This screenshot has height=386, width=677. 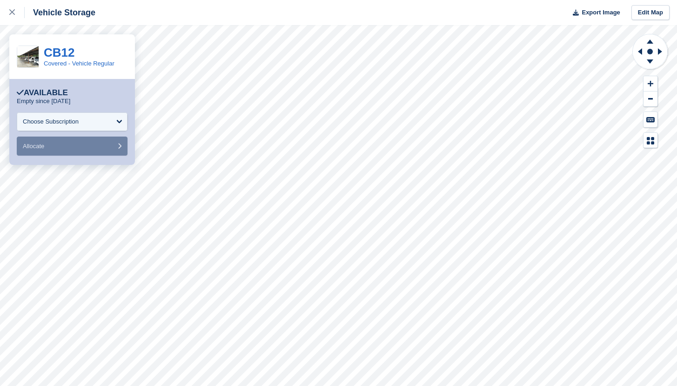 I want to click on button: Export Image, so click(x=593, y=13).